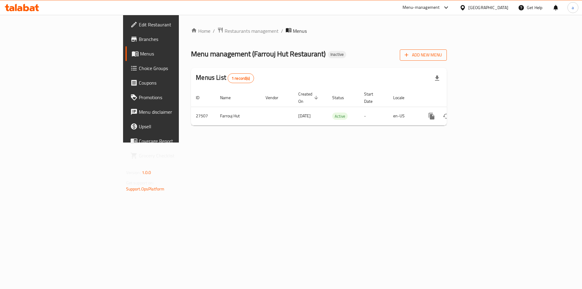 The image size is (582, 289). I want to click on a: Support.OpsPlatform, so click(145, 189).